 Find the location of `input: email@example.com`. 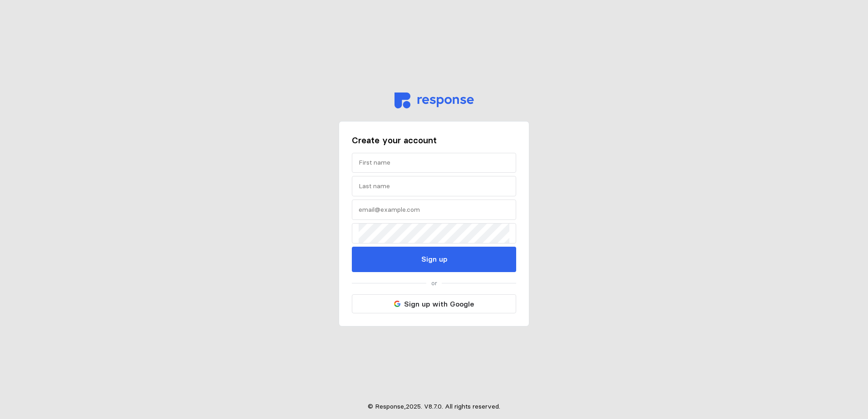

input: email@example.com is located at coordinates (434, 210).